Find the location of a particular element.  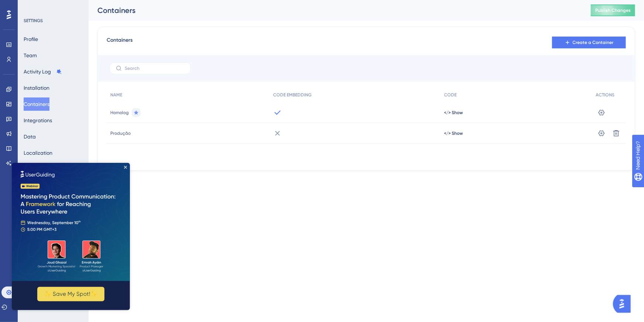

span: Produção is located at coordinates (120, 134).